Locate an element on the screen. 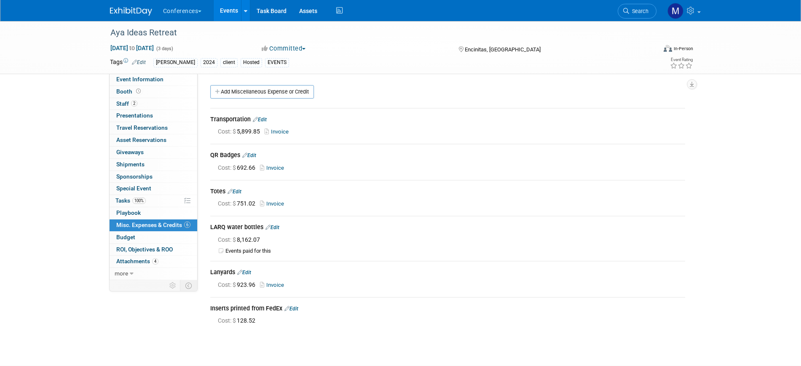 This screenshot has height=366, width=801. span: 6 is located at coordinates (187, 224).